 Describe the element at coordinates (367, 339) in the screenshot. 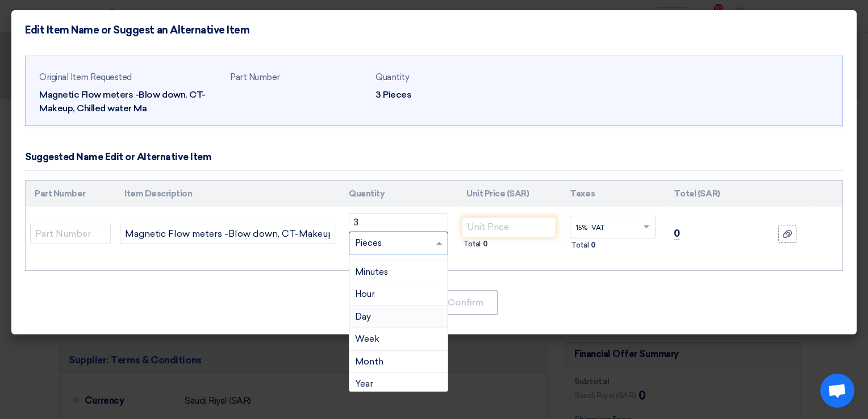

I see `span: Week` at that location.